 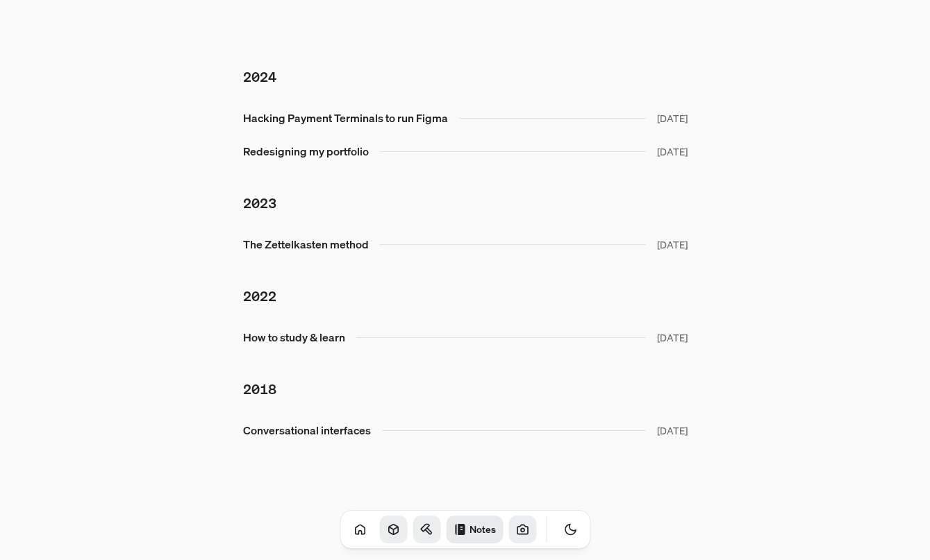 I want to click on button: Toggle Theme, so click(x=570, y=530).